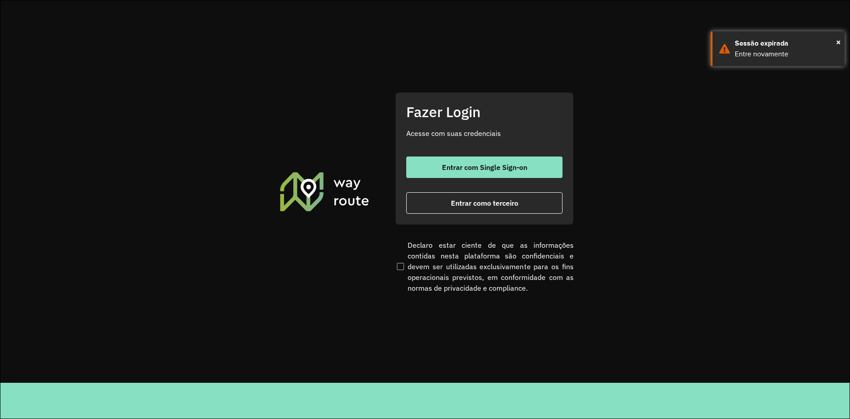  Describe the element at coordinates (485, 203) in the screenshot. I see `span: Entrar como terceiro` at that location.